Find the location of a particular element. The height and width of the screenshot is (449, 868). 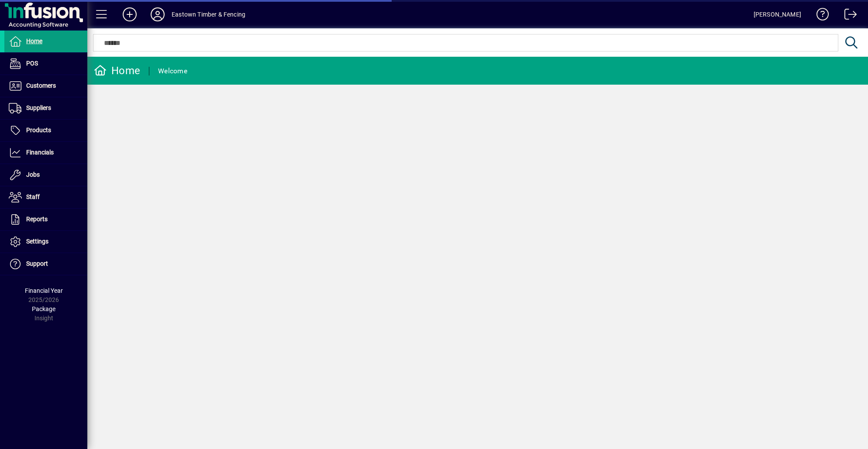

div: Home is located at coordinates (117, 70).